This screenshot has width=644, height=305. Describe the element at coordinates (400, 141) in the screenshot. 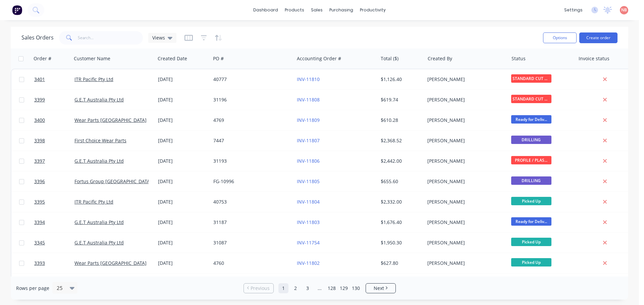

I see `div: $2,368.52` at that location.